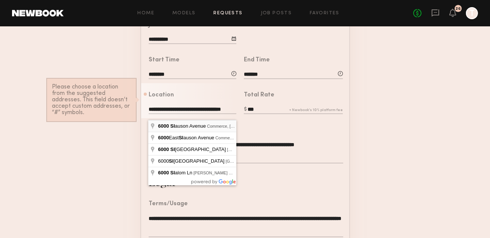  Describe the element at coordinates (325, 13) in the screenshot. I see `a: Favorites` at that location.